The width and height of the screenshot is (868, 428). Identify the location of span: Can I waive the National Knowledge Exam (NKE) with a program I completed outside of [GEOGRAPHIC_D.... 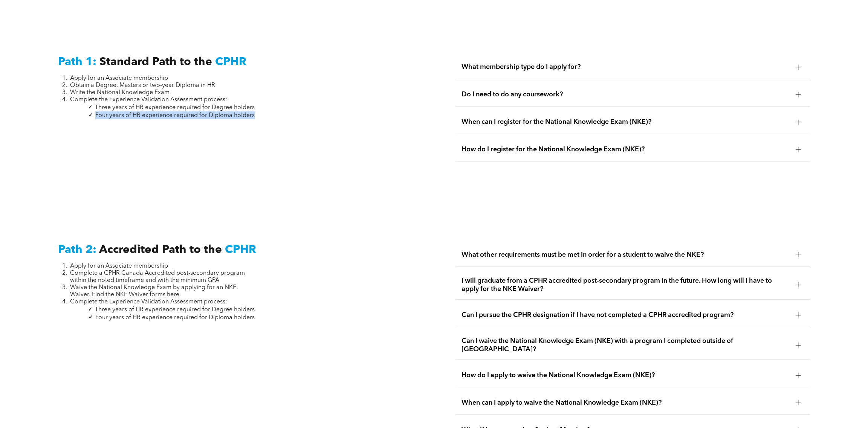
(625, 345).